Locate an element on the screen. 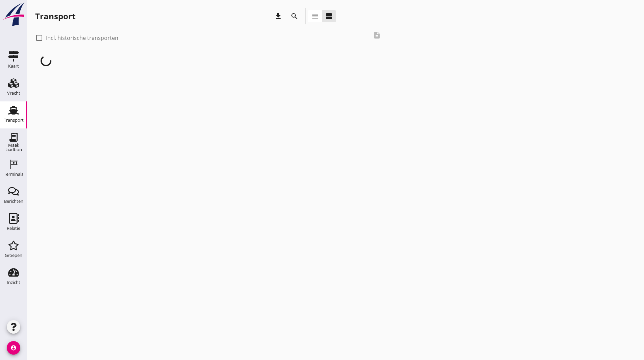 The image size is (644, 360). label: Incl. historische transporten is located at coordinates (82, 38).